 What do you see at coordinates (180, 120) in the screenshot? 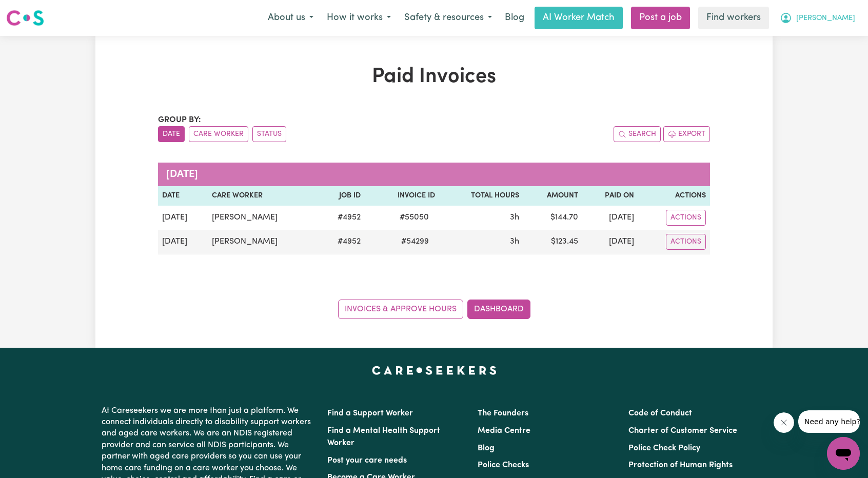
I see `span: Group by:` at bounding box center [180, 120].